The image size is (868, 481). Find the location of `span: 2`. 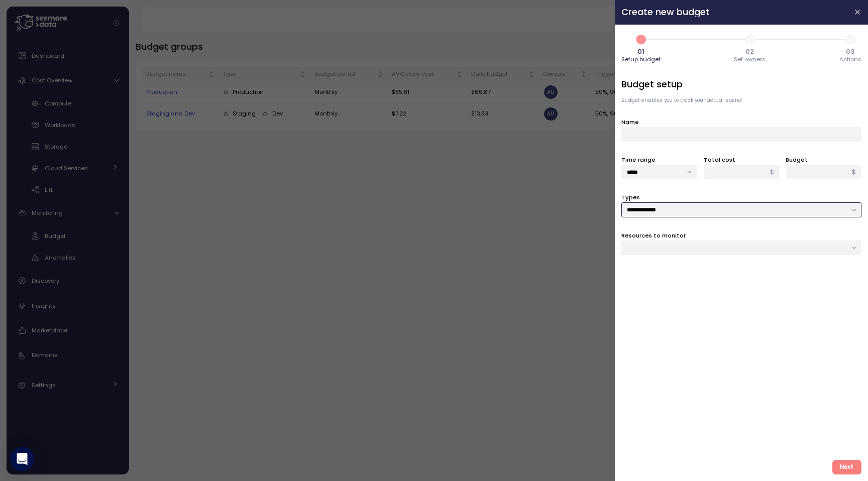

span: 2 is located at coordinates (750, 39).